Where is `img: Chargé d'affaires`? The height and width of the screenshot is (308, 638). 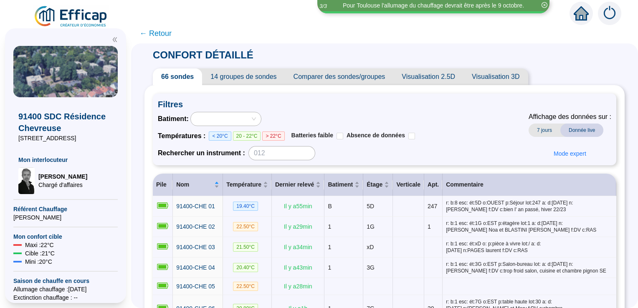 img: Chargé d'affaires is located at coordinates (27, 181).